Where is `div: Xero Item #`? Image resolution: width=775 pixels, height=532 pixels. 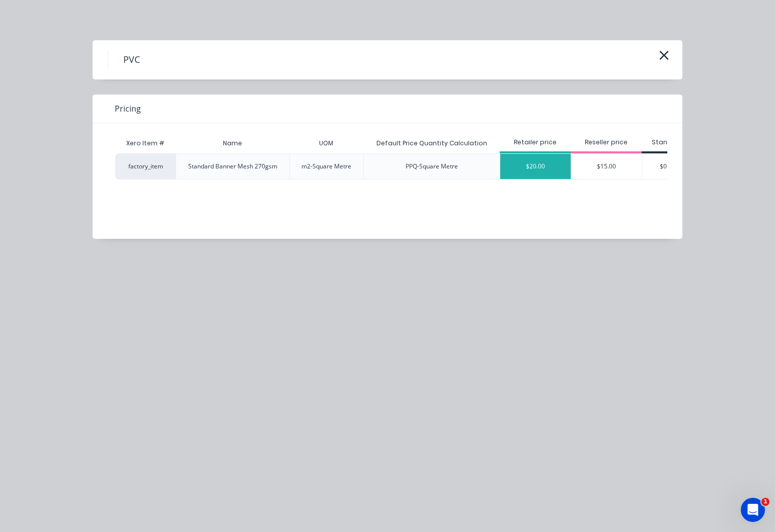 div: Xero Item # is located at coordinates (145, 144).